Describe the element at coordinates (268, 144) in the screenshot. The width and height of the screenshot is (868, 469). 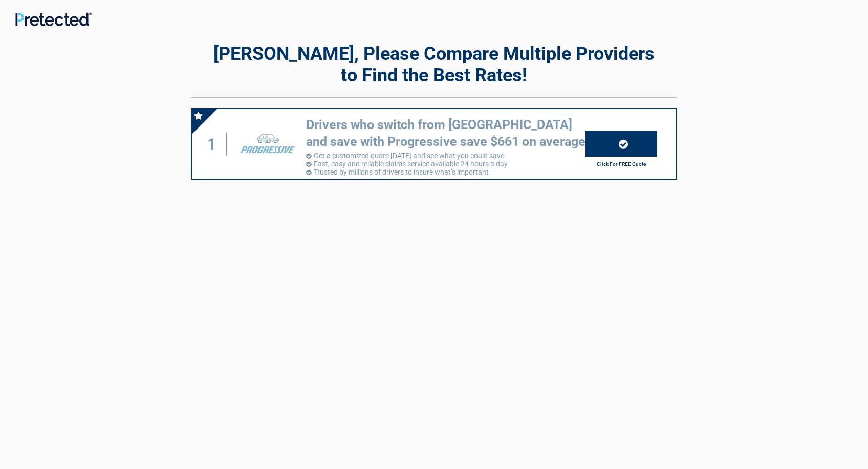
I see `img: progressive's logo` at that location.